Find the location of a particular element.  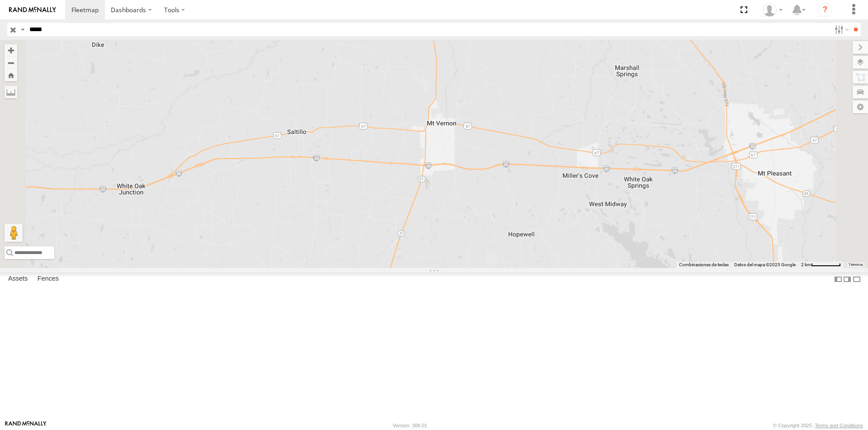

a: Terms and Conditions is located at coordinates (839, 426).